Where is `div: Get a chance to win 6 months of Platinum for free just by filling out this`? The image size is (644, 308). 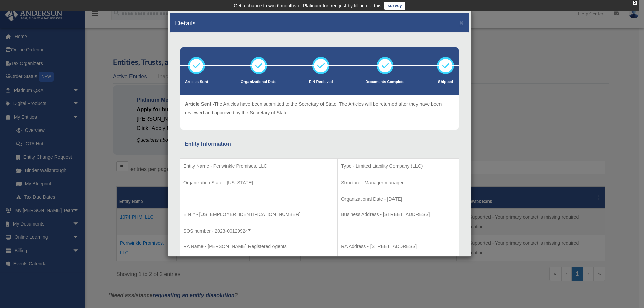
div: Get a chance to win 6 months of Platinum for free just by filling out this is located at coordinates (307, 6).